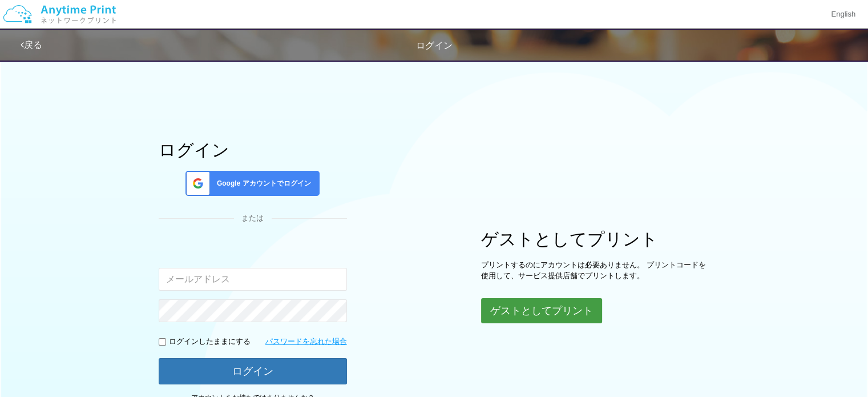 This screenshot has width=868, height=397. Describe the element at coordinates (253, 371) in the screenshot. I see `button: ログイン` at that location.